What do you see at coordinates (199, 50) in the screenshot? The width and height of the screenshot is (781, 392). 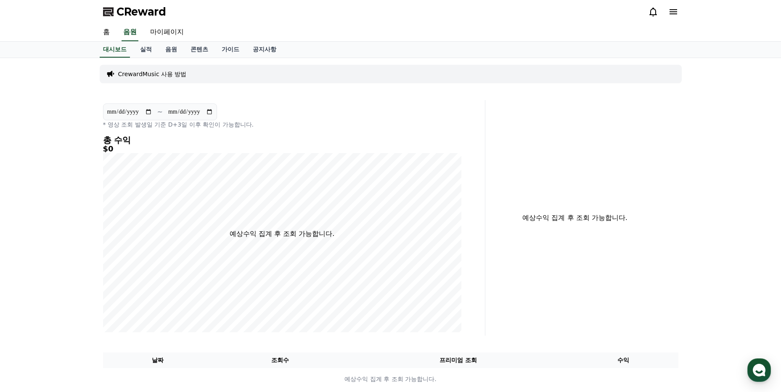 I see `a: 콘텐츠` at bounding box center [199, 50].